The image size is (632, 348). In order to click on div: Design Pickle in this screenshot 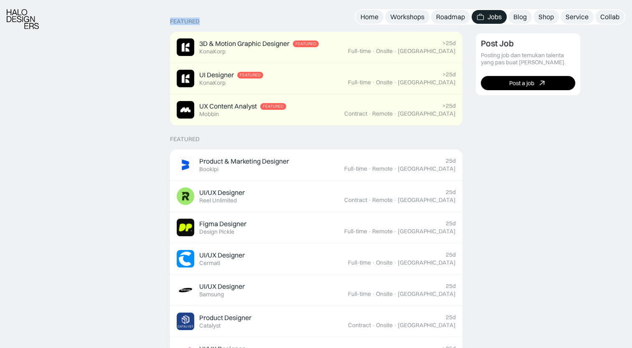, I will do `click(217, 232)`.